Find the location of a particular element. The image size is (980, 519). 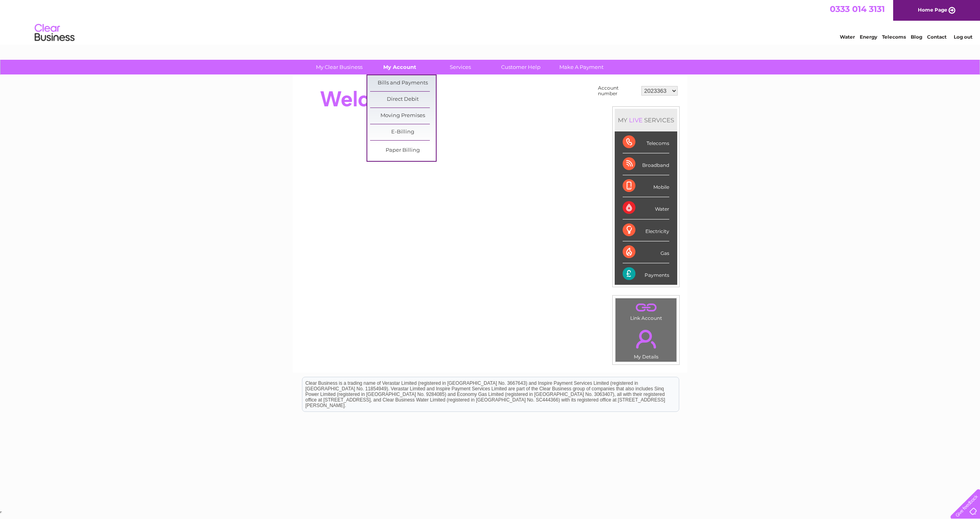

div: LIVE is located at coordinates (636, 120).